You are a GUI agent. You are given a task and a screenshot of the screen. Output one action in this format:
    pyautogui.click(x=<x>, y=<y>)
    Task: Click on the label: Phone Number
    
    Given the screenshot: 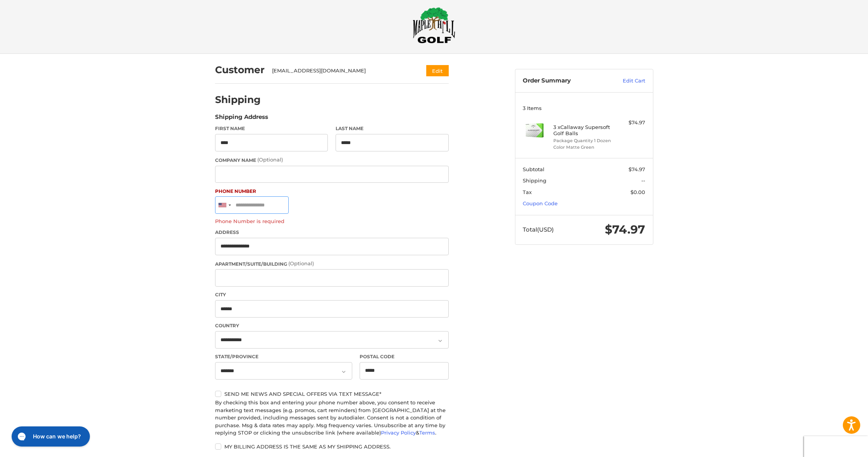 What is the action you would take?
    pyautogui.click(x=332, y=191)
    